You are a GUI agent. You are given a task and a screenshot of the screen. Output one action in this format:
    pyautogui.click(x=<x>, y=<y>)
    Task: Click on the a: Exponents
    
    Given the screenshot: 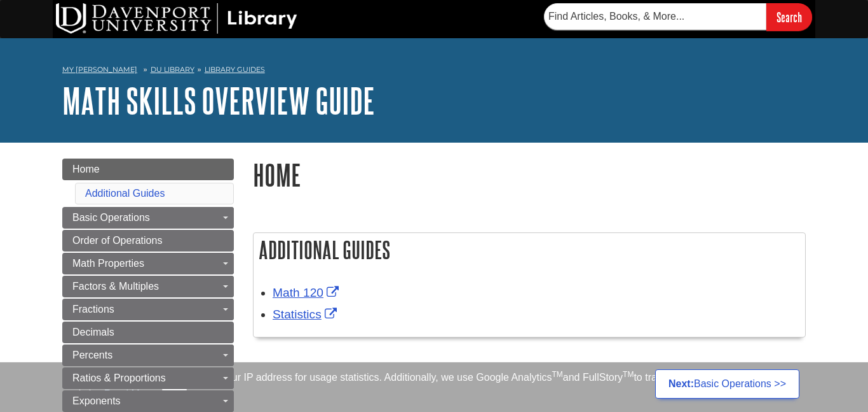 What is the action you would take?
    pyautogui.click(x=148, y=401)
    